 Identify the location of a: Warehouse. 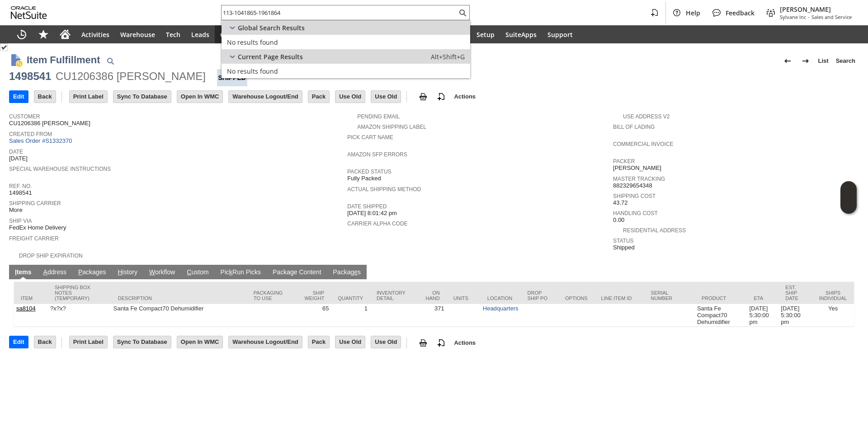
(137, 34).